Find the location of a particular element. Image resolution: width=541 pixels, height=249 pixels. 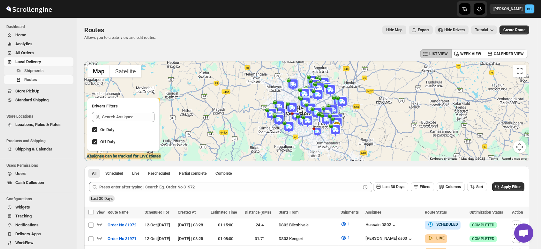

span: Map data ©2025 is located at coordinates (473, 159).